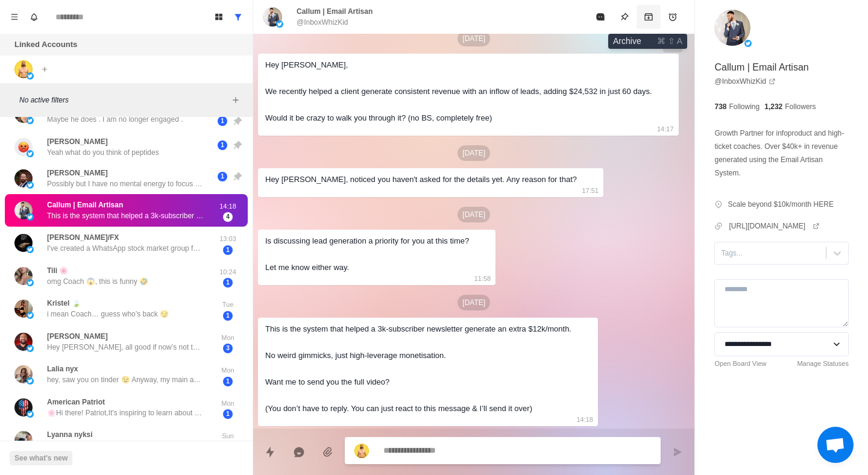 Image resolution: width=868 pixels, height=475 pixels. I want to click on p: Tili 🌸, so click(57, 271).